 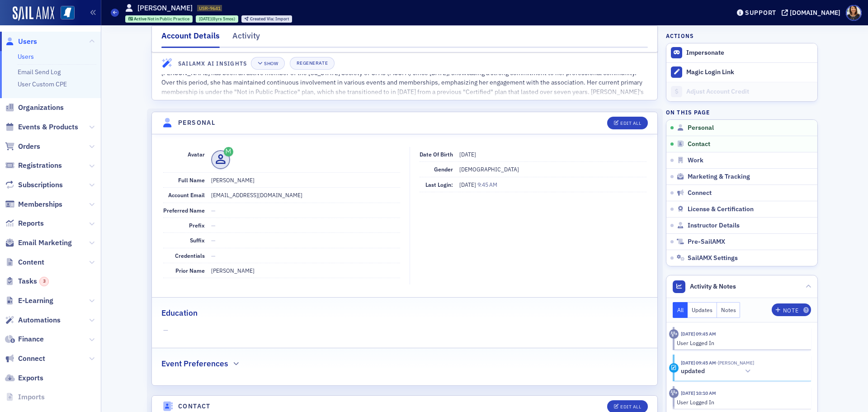 What do you see at coordinates (40, 205) in the screenshot?
I see `span: Memberships` at bounding box center [40, 205].